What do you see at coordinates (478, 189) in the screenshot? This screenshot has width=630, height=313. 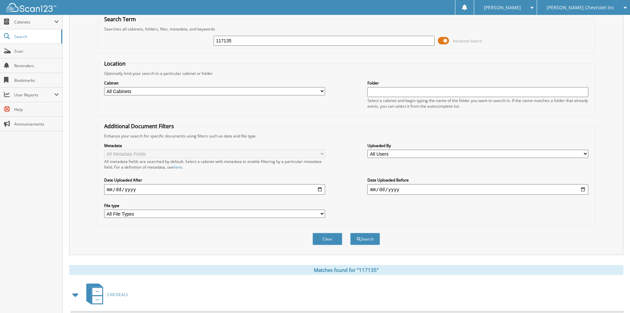 I see `input: end` at bounding box center [478, 189].